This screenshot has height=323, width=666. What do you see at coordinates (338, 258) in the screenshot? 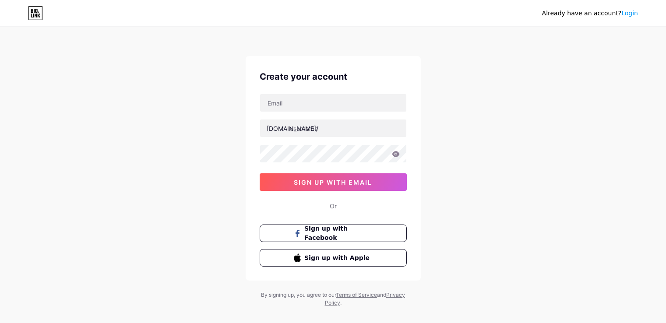
I see `span: Sign up with Apple` at bounding box center [338, 258].